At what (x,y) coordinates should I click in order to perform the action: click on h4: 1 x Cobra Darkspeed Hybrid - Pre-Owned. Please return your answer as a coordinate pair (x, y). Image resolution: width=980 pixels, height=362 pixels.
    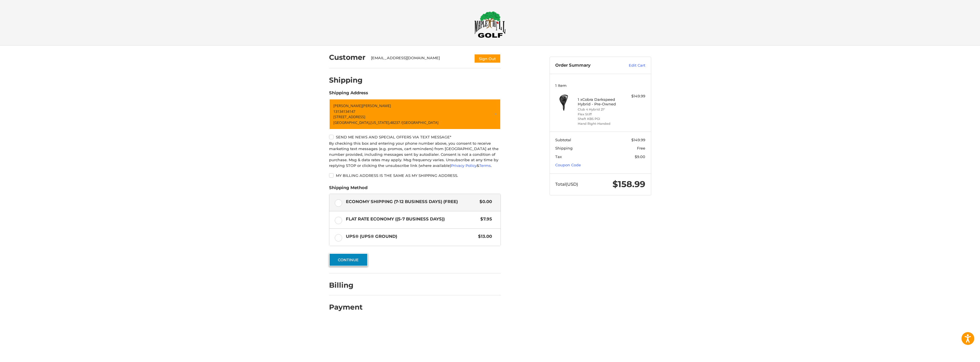
    Looking at the image, I should click on (599, 101).